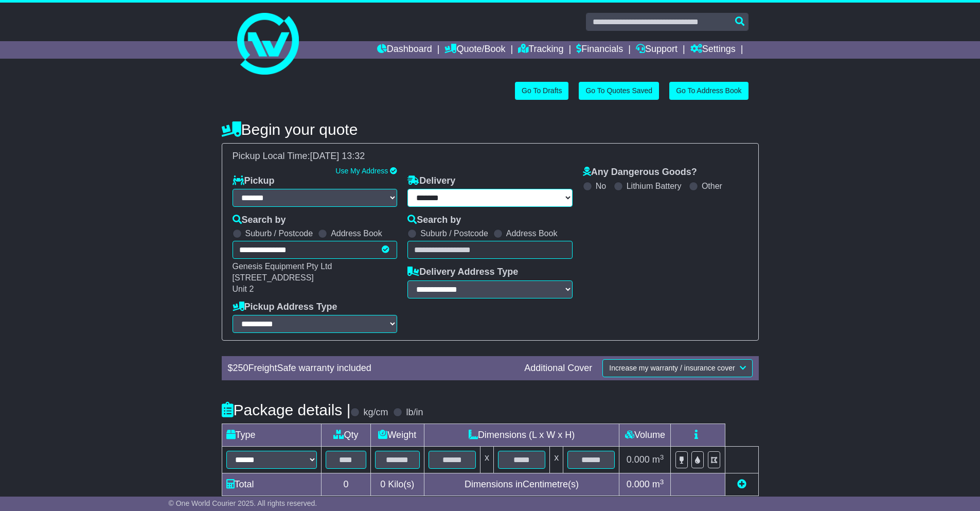 This screenshot has height=511, width=980. Describe the element at coordinates (619, 90) in the screenshot. I see `a: Go To Quotes Saved` at that location.